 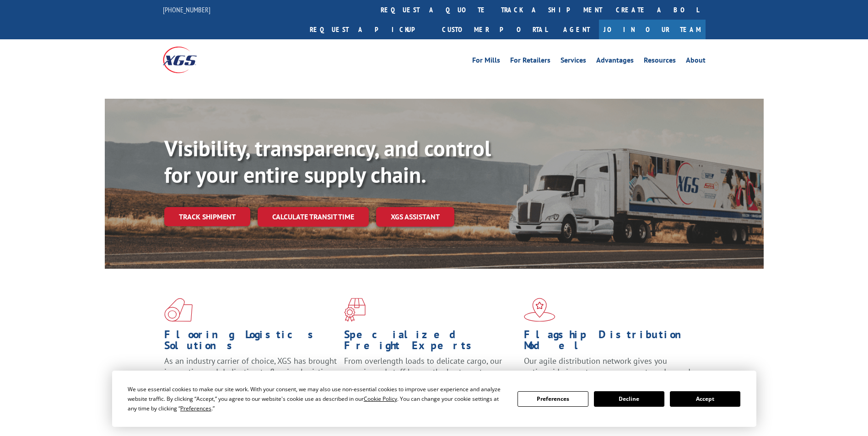 I want to click on div: Cookie Consent Prompt, so click(x=434, y=398).